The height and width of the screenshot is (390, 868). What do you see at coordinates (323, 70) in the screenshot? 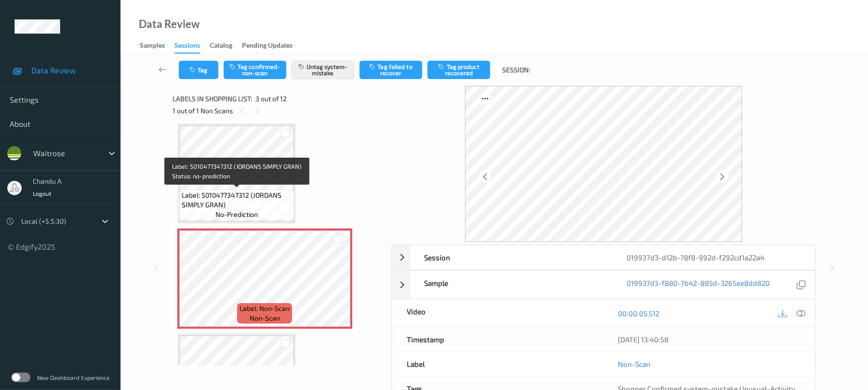
I see `button: Untag system-mistake` at bounding box center [323, 70].